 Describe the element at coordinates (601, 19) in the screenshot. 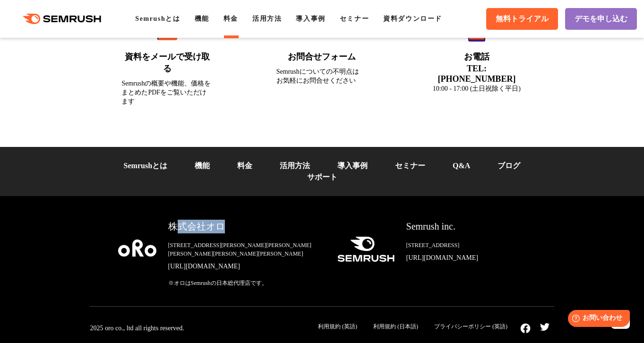

I see `span: デモを申し込む` at that location.